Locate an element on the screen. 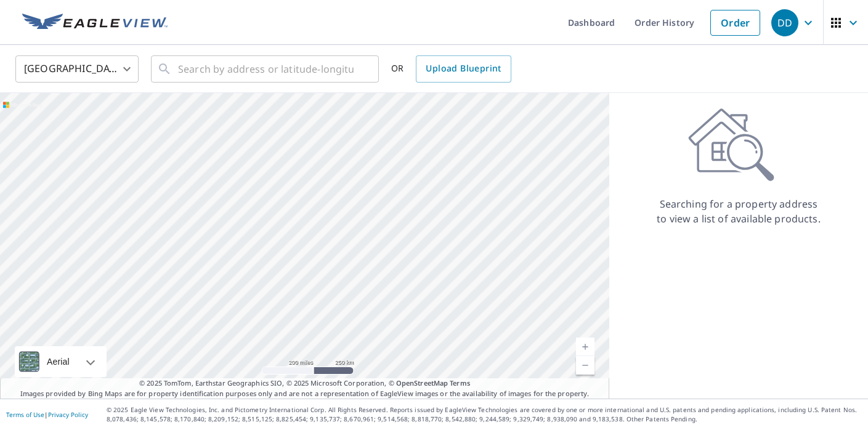 This screenshot has width=868, height=430. a: Order is located at coordinates (735, 23).